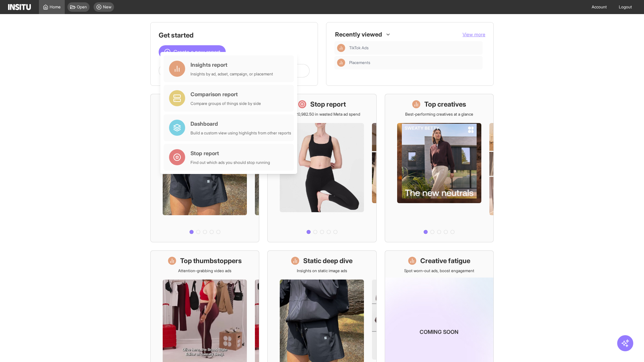 This screenshot has height=362, width=644. Describe the element at coordinates (439, 168) in the screenshot. I see `a: Top creativesBest-performing creatives at a glance` at that location.